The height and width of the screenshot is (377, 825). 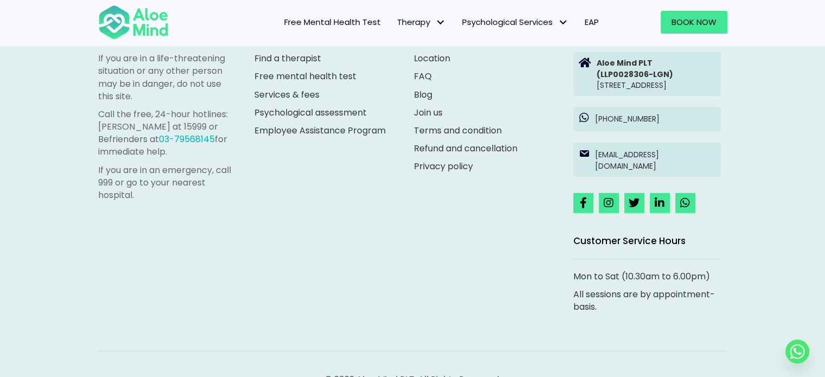 I want to click on a: Psychological ServicesPsychological Services: submenu, so click(x=515, y=22).